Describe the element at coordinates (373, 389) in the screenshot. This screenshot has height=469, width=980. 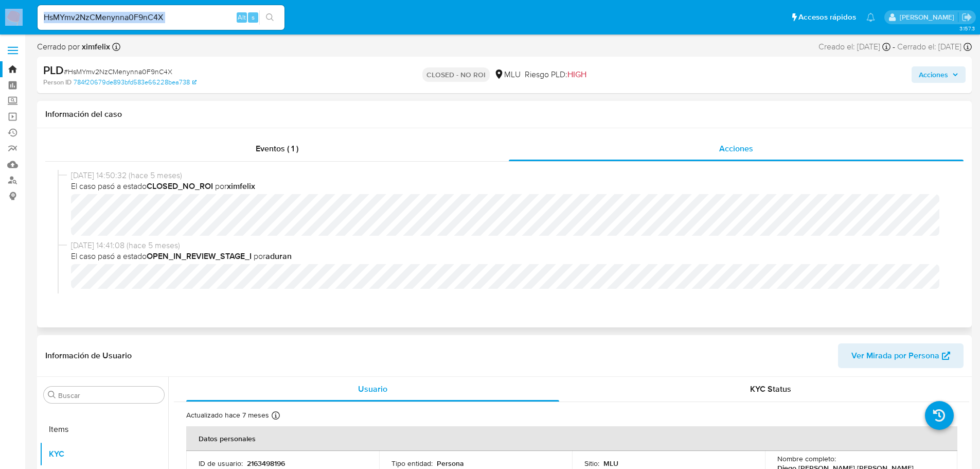
I see `span: Usuario` at that location.